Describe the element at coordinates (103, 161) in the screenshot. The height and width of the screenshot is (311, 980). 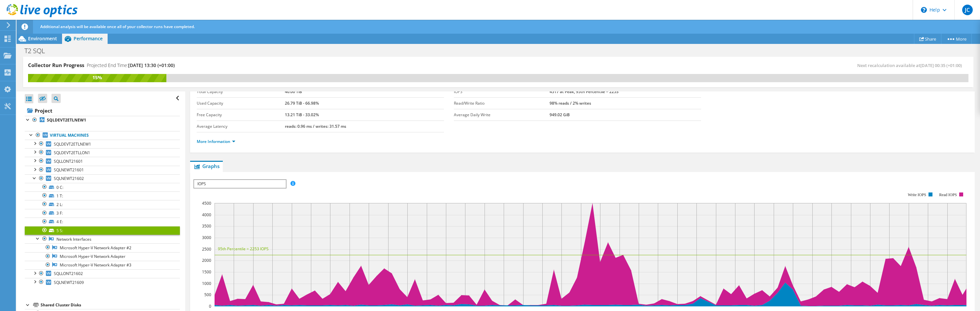
I see `a: SQLLONT21601` at that location.